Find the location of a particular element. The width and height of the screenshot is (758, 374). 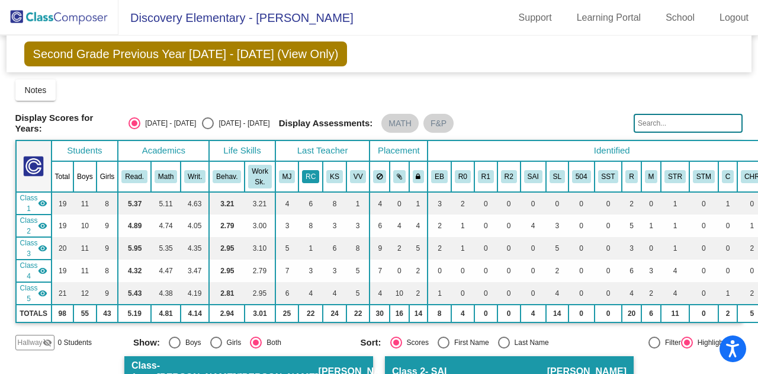

span: Sort: is located at coordinates (371, 342).